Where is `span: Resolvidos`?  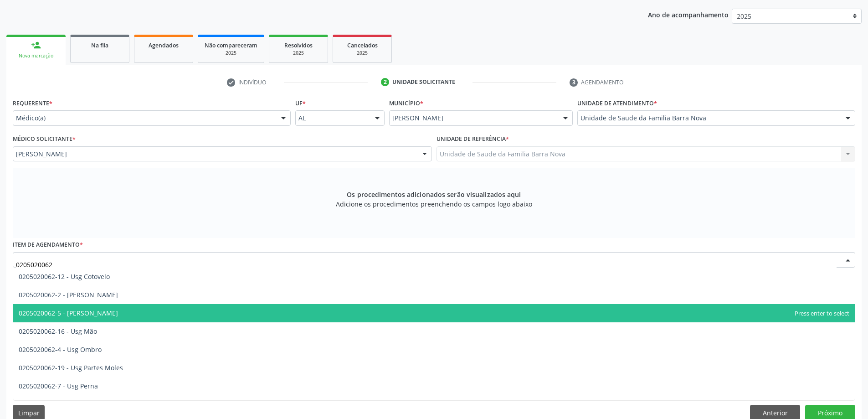 span: Resolvidos is located at coordinates (299, 45).